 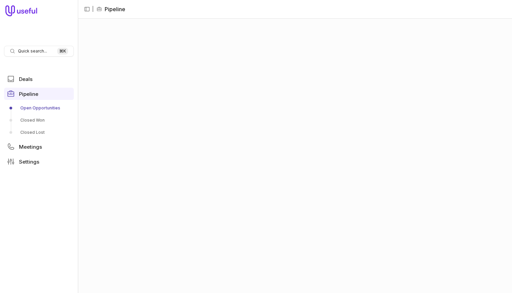 What do you see at coordinates (39, 162) in the screenshot?
I see `a: Settings` at bounding box center [39, 162].